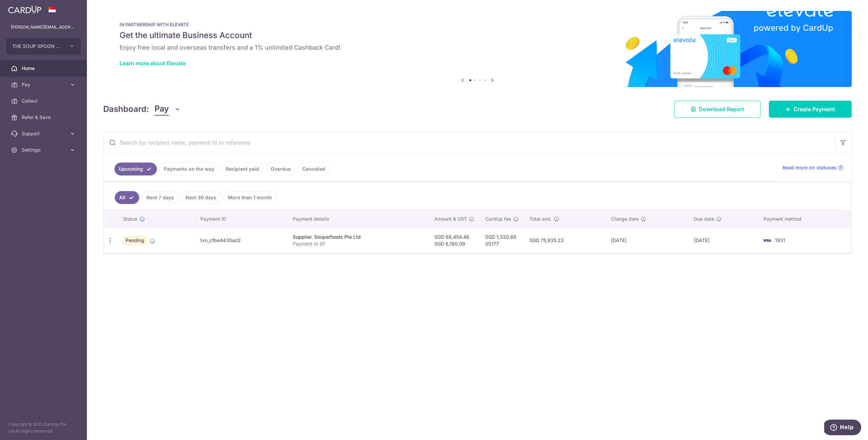 This screenshot has width=868, height=440. I want to click on a: Create Payment, so click(810, 109).